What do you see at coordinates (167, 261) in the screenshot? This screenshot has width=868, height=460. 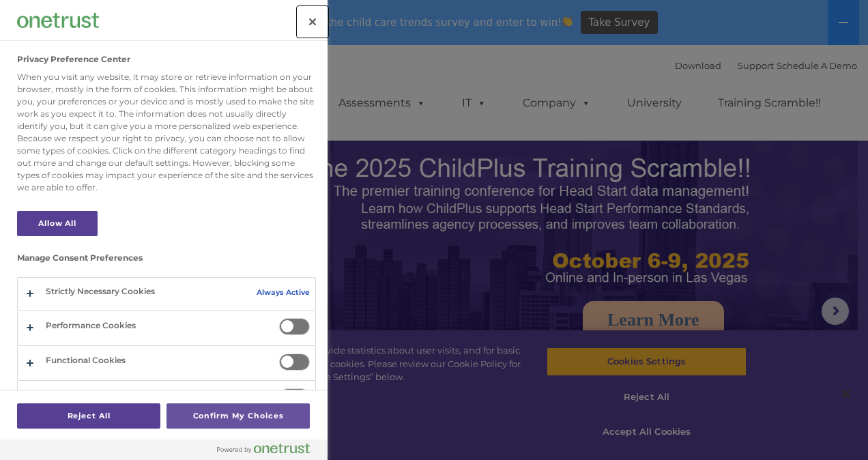 I see `h3: Manage Consent Preferences` at bounding box center [167, 261].